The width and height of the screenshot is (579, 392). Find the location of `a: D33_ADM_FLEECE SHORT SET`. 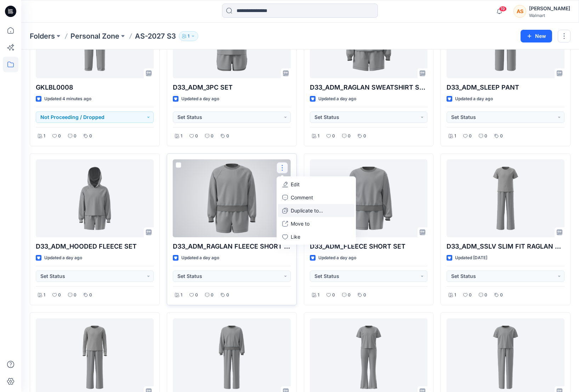

a: D33_ADM_FLEECE SHORT SET is located at coordinates (368, 198).